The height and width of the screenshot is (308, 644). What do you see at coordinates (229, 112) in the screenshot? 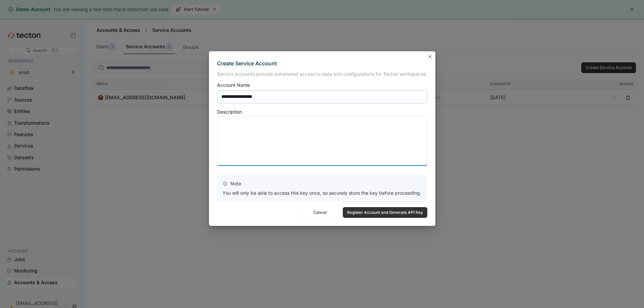
I see `div: Description` at bounding box center [229, 112].